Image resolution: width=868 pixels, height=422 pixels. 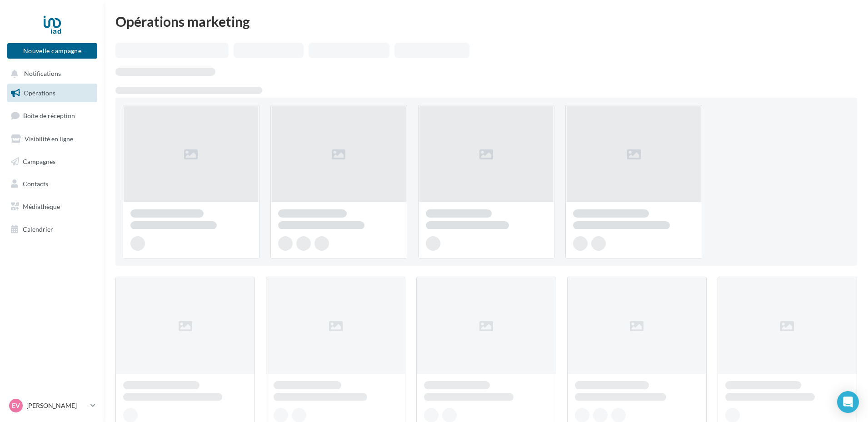 What do you see at coordinates (52, 51) in the screenshot?
I see `button: Nouvelle campagne` at bounding box center [52, 51].